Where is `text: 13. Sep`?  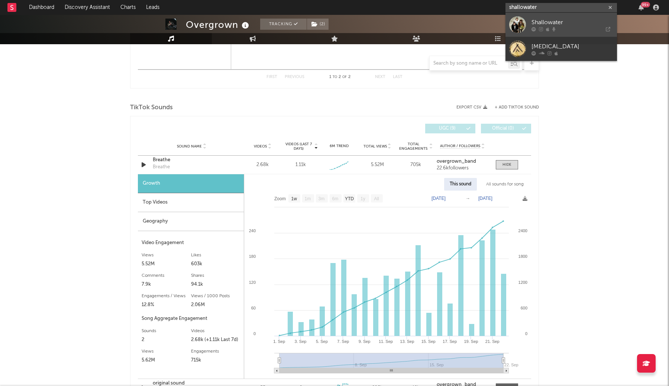 text: 13. Sep is located at coordinates (407, 341).